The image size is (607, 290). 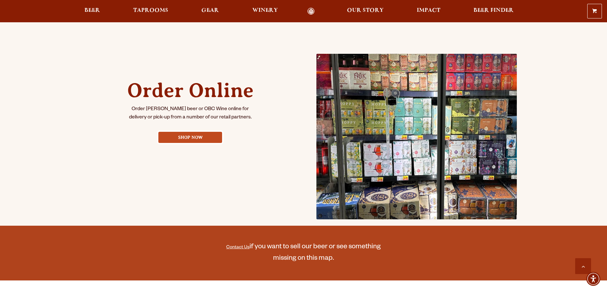 I want to click on a: Winery, so click(x=265, y=11).